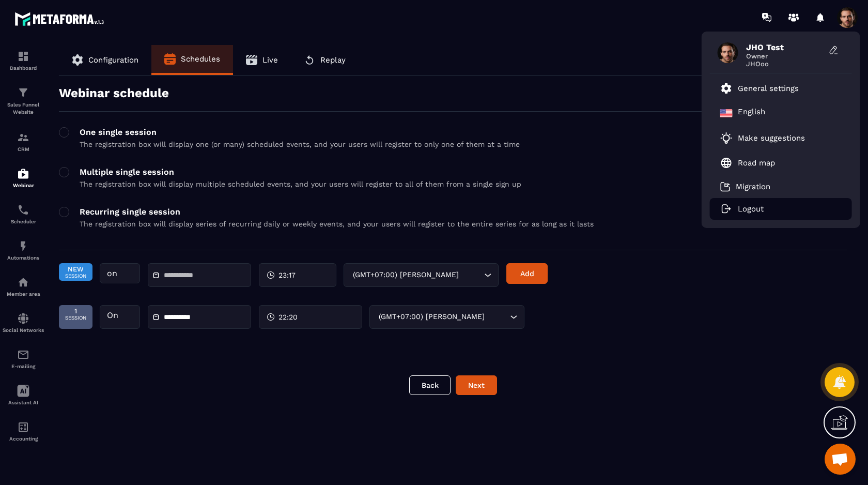 The image size is (868, 485). Describe the element at coordinates (751, 113) in the screenshot. I see `p: English` at that location.